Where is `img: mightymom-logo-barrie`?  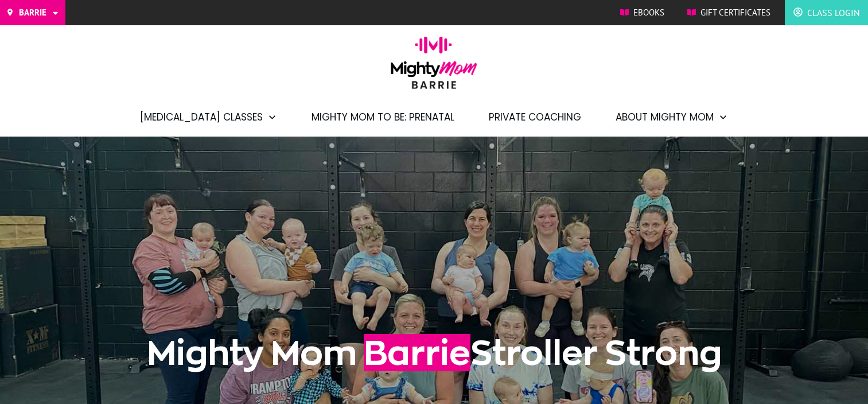
img: mightymom-logo-barrie is located at coordinates (433, 67).